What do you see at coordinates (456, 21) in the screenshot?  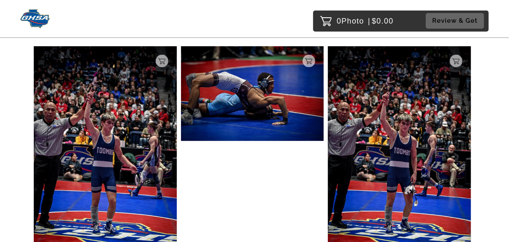 I see `a: Review & Get` at bounding box center [456, 21].